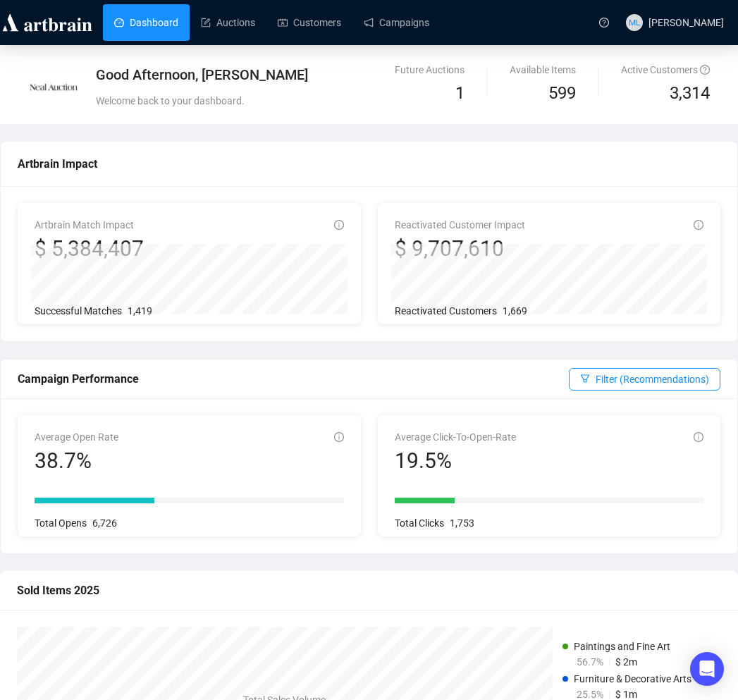 Image resolution: width=738 pixels, height=700 pixels. I want to click on span: 599, so click(562, 93).